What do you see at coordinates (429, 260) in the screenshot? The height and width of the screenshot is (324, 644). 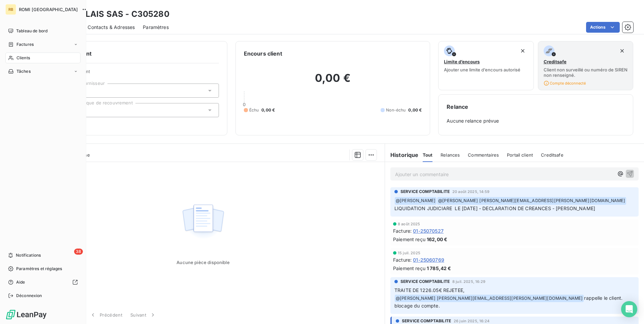 I see `span: 01-25060769` at bounding box center [429, 260].